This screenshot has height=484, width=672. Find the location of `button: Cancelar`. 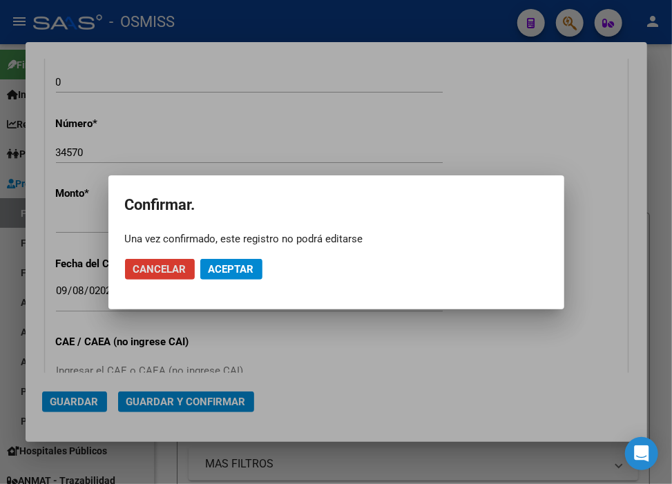

button: Cancelar is located at coordinates (159, 269).